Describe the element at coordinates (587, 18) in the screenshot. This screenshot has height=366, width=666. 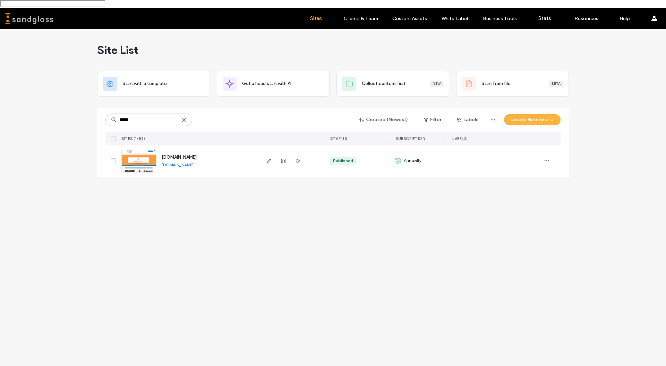
I see `a: Resources` at that location.